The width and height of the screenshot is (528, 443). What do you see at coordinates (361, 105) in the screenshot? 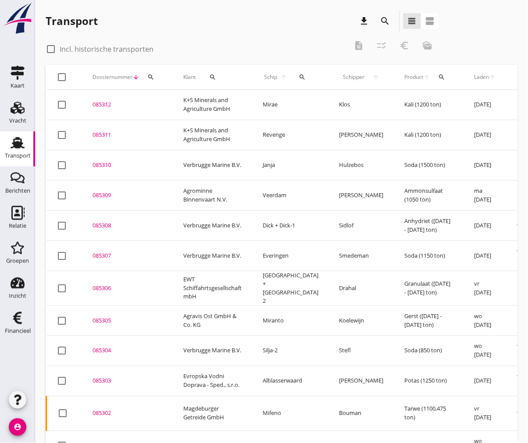
I see `td: Klos` at bounding box center [361, 105].